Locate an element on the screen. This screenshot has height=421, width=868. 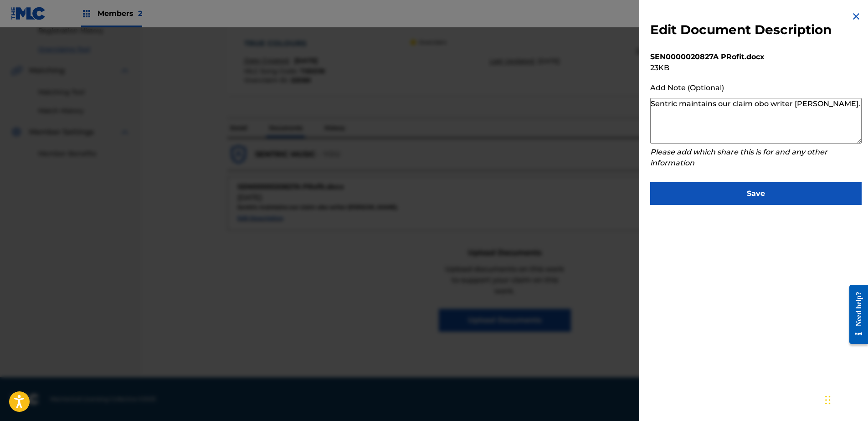
h3: Edit Document Description is located at coordinates (741, 29).